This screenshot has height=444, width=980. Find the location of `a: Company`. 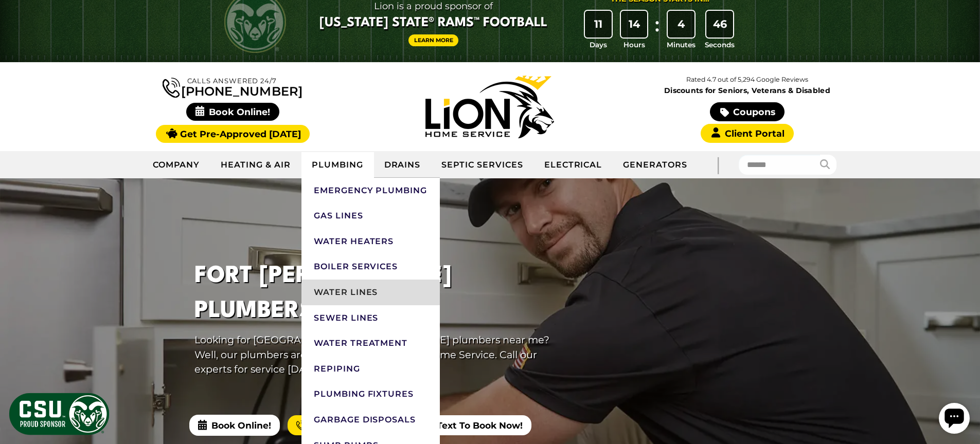

a: Company is located at coordinates (176, 165).